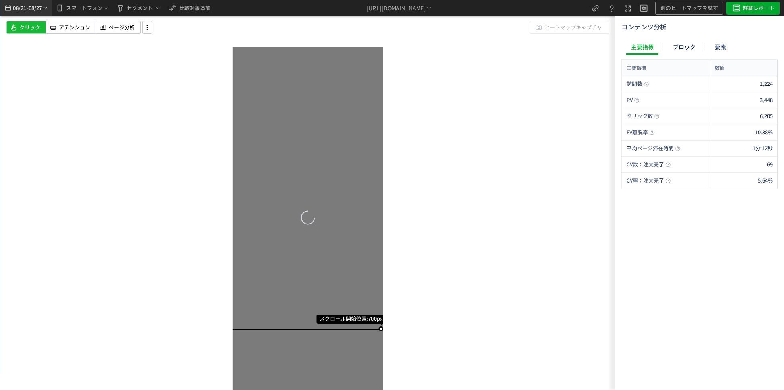 Image resolution: width=784 pixels, height=390 pixels. I want to click on span: アテンション, so click(74, 27).